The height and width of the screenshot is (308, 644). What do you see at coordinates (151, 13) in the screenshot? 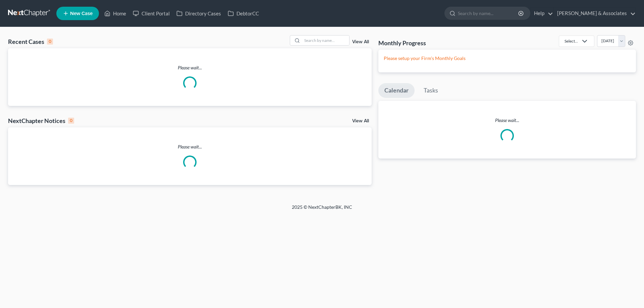
I see `a: Client Portal` at bounding box center [151, 13].